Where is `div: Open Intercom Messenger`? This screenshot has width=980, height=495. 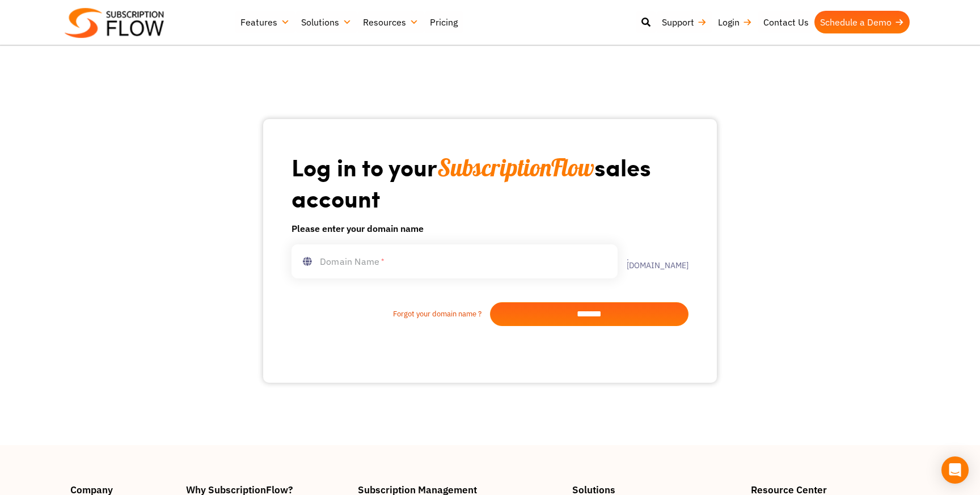
div: Open Intercom Messenger is located at coordinates (955, 470).